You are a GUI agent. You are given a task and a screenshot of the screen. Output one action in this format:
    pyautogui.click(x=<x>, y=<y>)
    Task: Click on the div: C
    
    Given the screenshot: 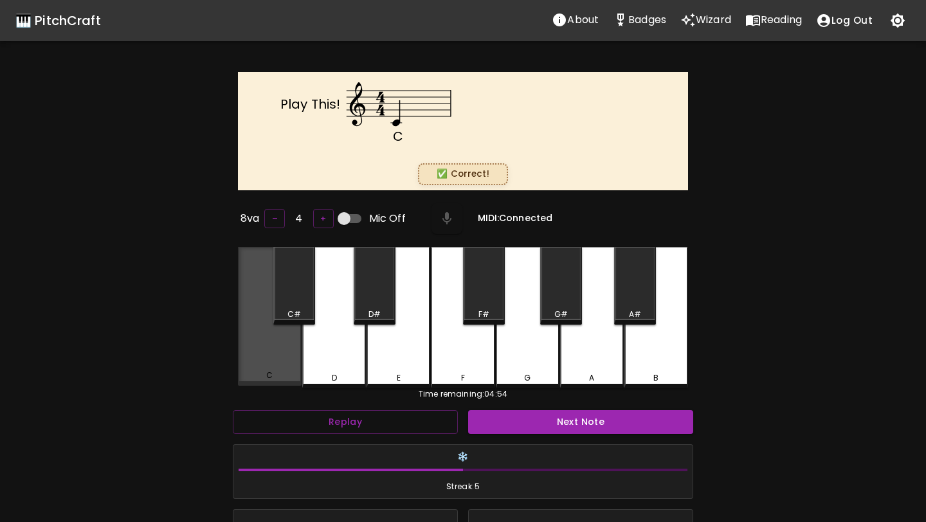 What is the action you would take?
    pyautogui.click(x=269, y=376)
    